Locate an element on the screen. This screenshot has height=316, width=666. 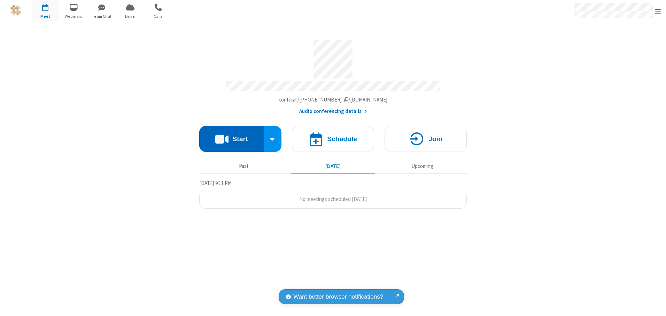
section: Today's Meetings is located at coordinates (333, 194).